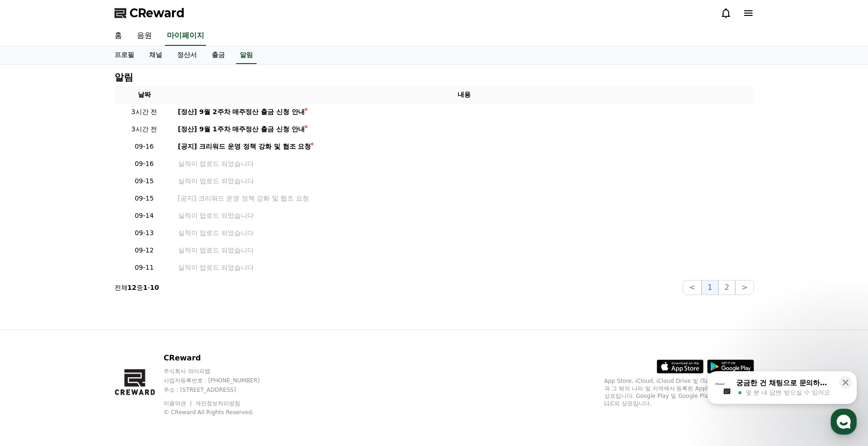 The image size is (868, 446). I want to click on div: [정산] 9월 2주차 매주정산 출금 신청 안내, so click(242, 112).